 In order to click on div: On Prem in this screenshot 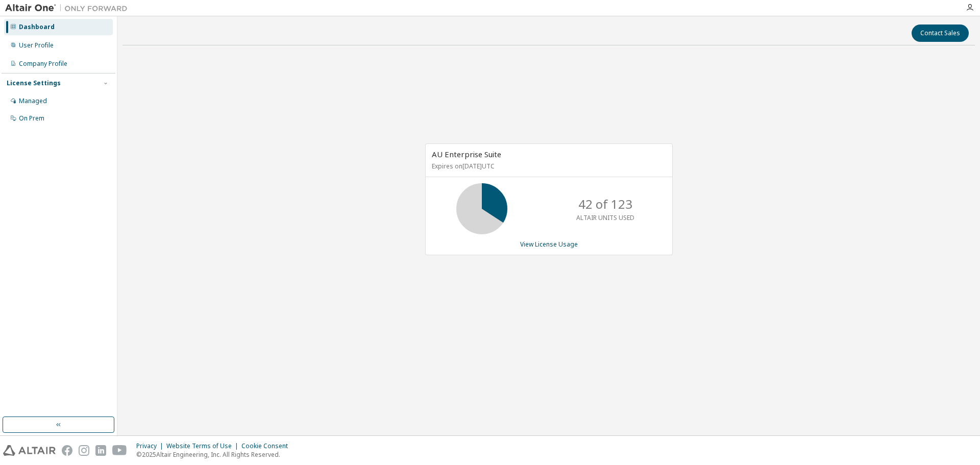, I will do `click(32, 118)`.